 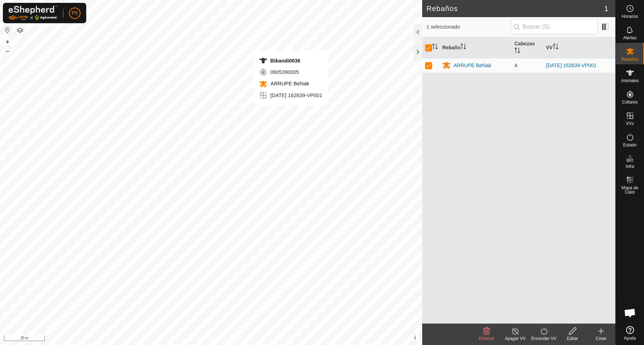 What do you see at coordinates (554, 27) in the screenshot?
I see `input: Buscar (S)` at bounding box center [554, 27].